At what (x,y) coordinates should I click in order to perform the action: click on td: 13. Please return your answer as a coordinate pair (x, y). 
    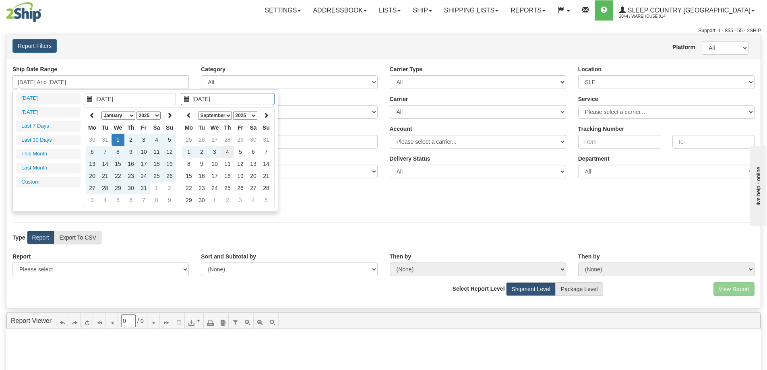
    Looking at the image, I should click on (92, 164).